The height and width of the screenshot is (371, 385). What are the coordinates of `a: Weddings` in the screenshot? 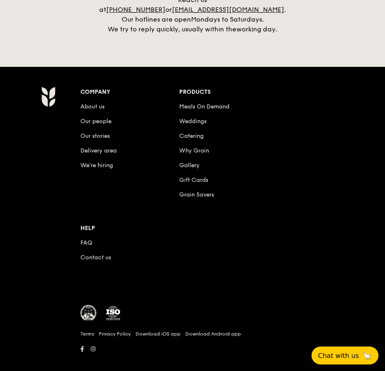 It's located at (192, 121).